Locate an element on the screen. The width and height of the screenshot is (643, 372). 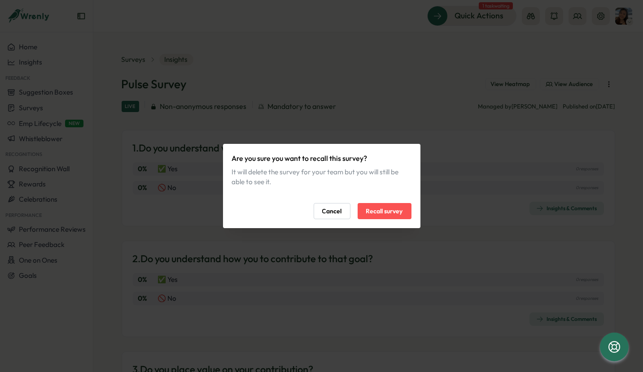
div: It will delete the survey for your team but you will still be able to see it. is located at coordinates (322, 177).